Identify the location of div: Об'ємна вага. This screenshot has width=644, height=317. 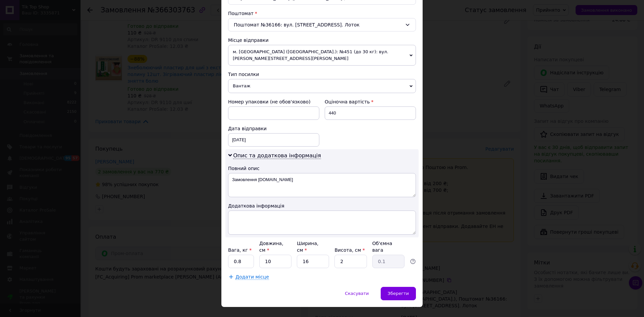
(388, 247).